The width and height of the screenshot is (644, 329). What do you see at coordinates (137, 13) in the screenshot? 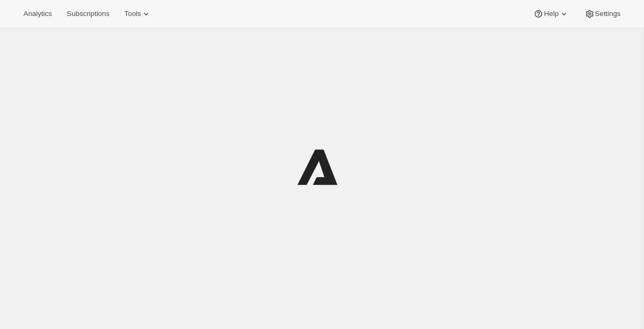
I see `button: Tools` at bounding box center [137, 13].